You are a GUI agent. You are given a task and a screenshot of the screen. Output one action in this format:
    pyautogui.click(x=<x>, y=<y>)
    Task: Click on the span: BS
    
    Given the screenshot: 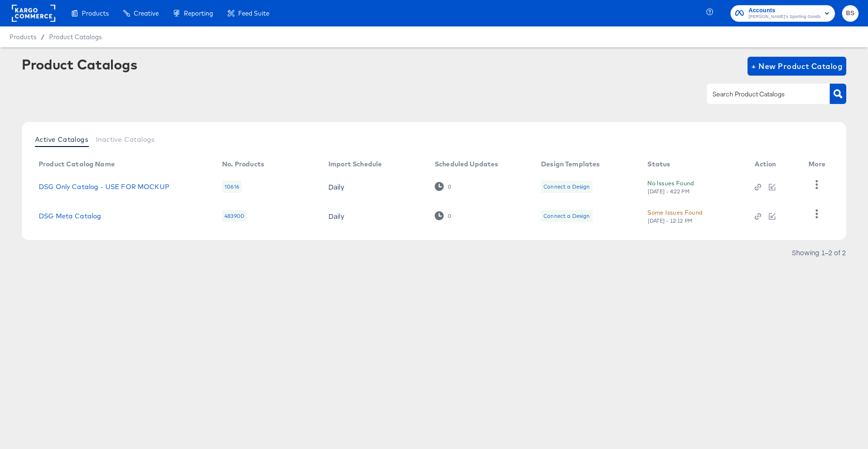 What is the action you would take?
    pyautogui.click(x=850, y=13)
    